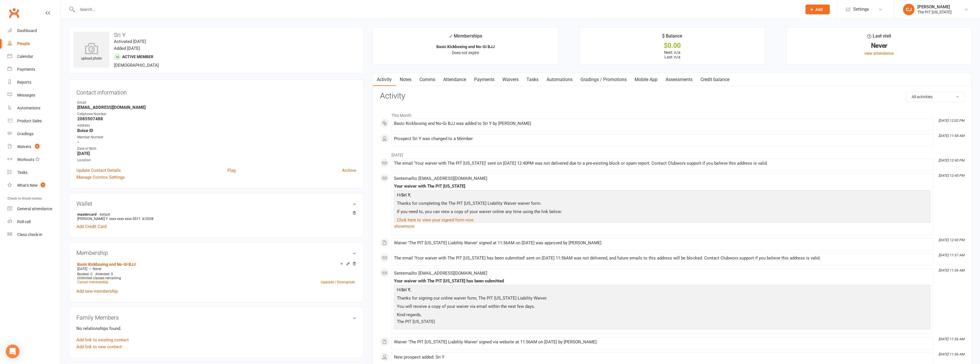 The image size is (980, 364). I want to click on a: Add link to new contact, so click(99, 346).